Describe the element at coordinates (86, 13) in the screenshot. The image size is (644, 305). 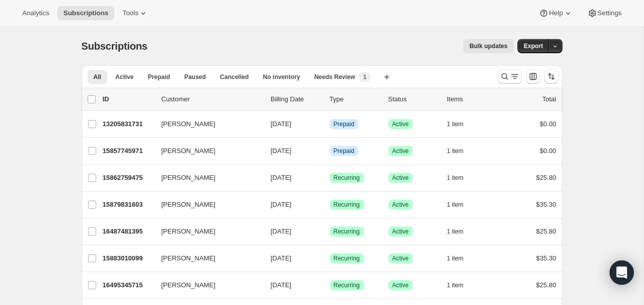
I see `button: Subscriptions` at that location.